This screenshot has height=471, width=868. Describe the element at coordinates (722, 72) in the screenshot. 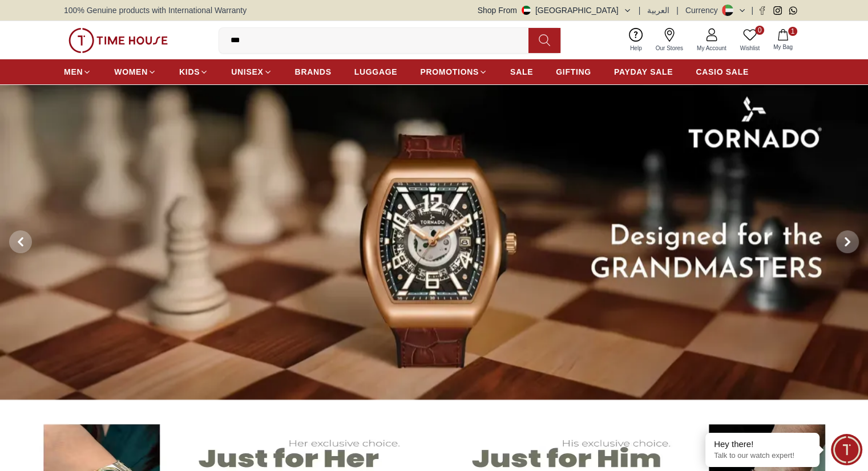

I see `a: CASIO SALE` at that location.